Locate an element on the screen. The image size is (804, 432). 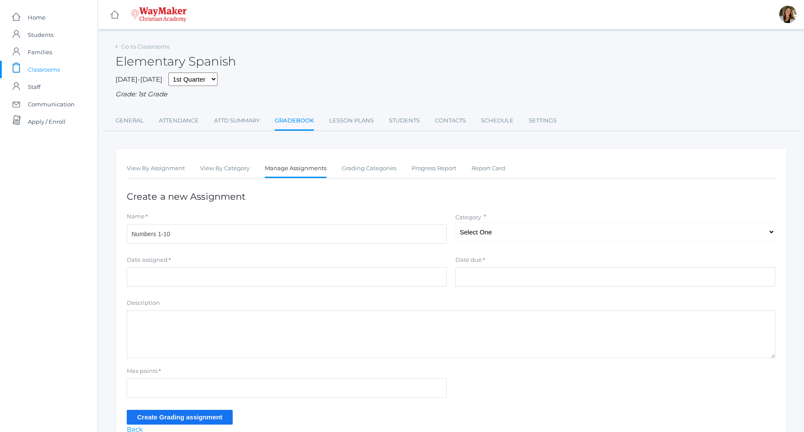
a: Lesson Plans is located at coordinates (351, 121).